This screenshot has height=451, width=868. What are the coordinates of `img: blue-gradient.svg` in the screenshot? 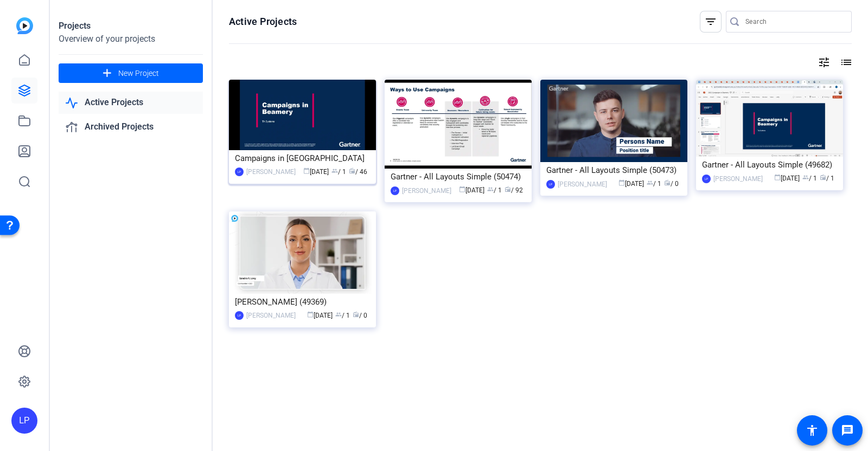 It's located at (25, 26).